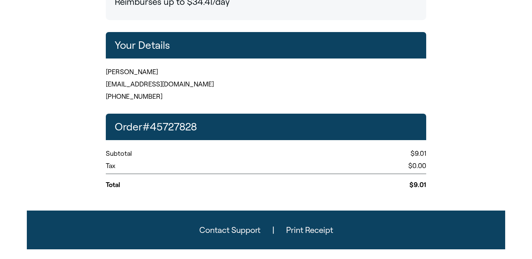  I want to click on button: Contact Support, so click(230, 230).